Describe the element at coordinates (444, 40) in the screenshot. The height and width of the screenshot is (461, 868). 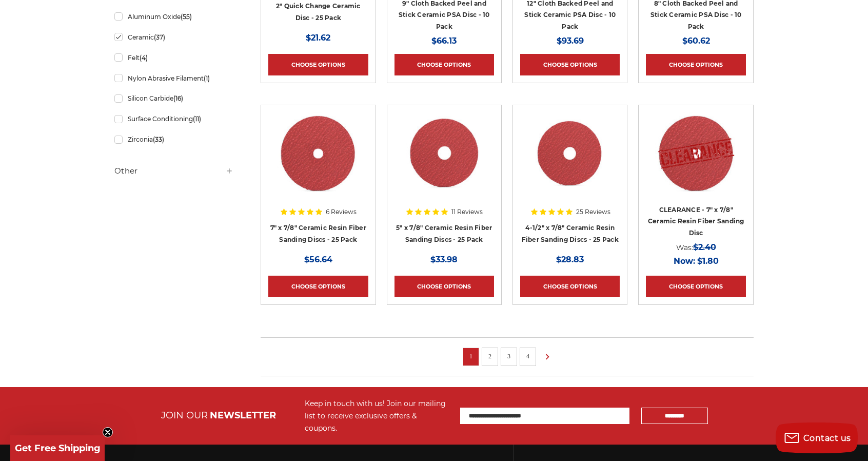
I see `span: $66.13` at that location.